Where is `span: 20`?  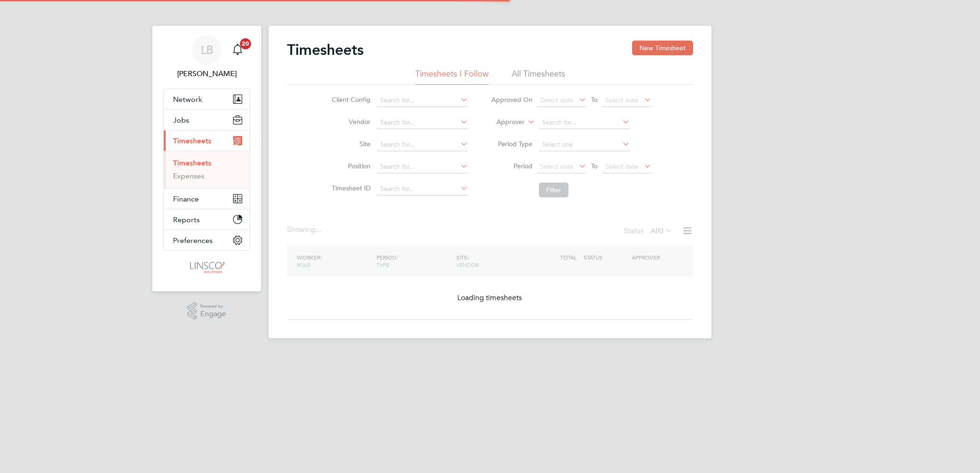 span: 20 is located at coordinates (245, 44).